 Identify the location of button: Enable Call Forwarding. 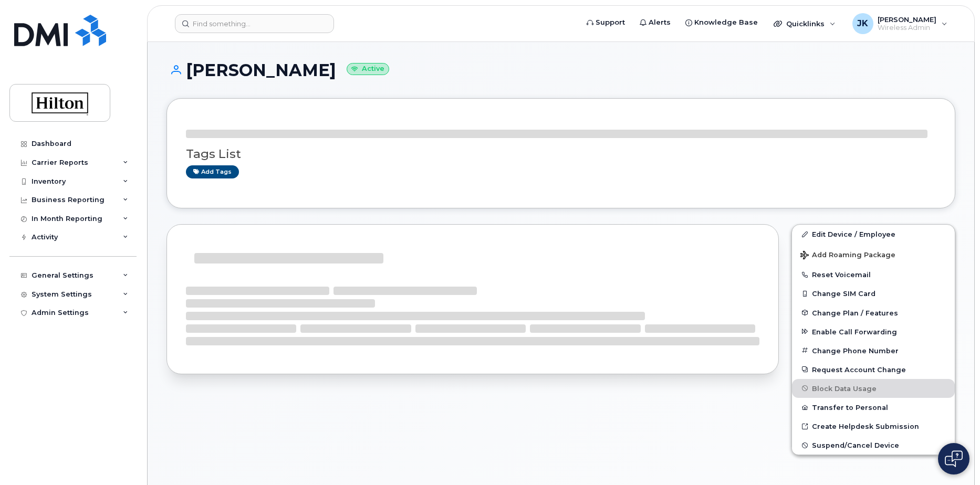
(874, 332).